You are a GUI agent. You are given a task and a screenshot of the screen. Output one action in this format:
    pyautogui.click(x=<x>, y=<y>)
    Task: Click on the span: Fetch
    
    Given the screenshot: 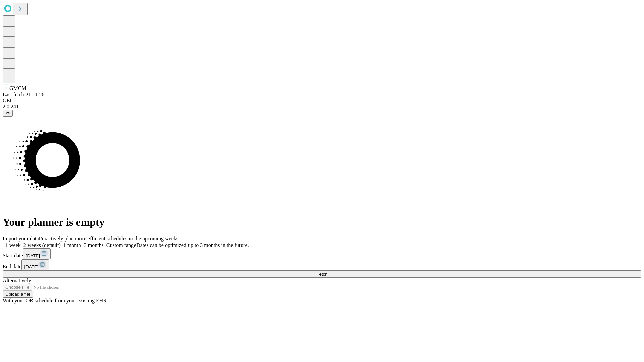 What is the action you would take?
    pyautogui.click(x=321, y=274)
    